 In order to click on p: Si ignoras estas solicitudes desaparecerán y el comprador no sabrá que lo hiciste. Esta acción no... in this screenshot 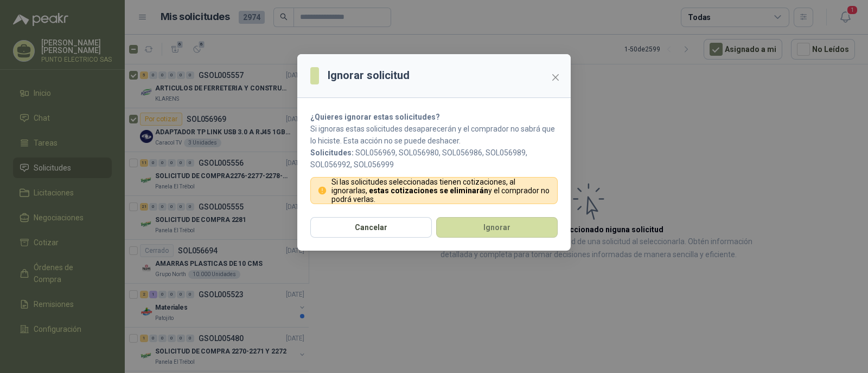, I will do `click(434, 135)`.